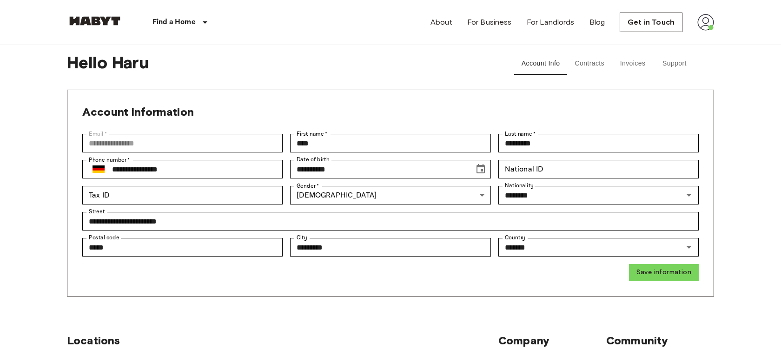  What do you see at coordinates (104, 237) in the screenshot?
I see `label: Postal code` at bounding box center [104, 237].